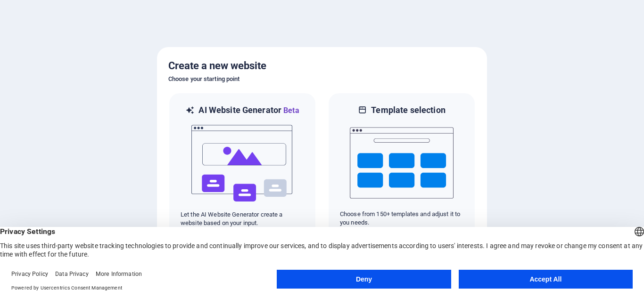  What do you see at coordinates (248, 110) in the screenshot?
I see `h6: AI Website Generator` at bounding box center [248, 110].